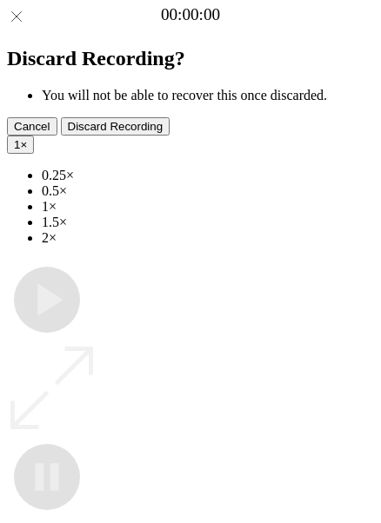 This screenshot has width=381, height=523. Describe the element at coordinates (208, 238) in the screenshot. I see `li: 2×` at that location.